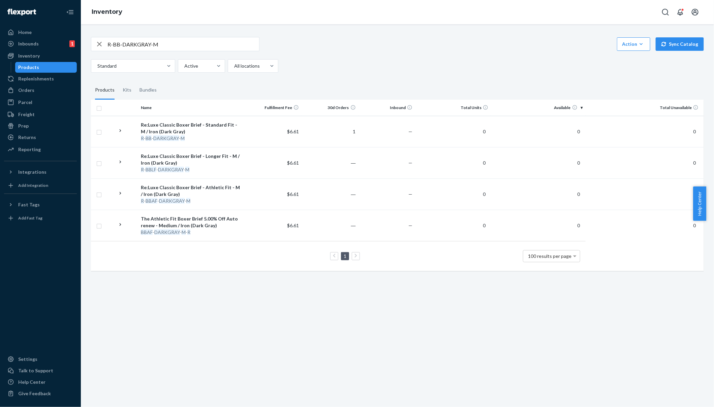  What do you see at coordinates (40, 90) in the screenshot?
I see `a: Orders` at bounding box center [40, 90].